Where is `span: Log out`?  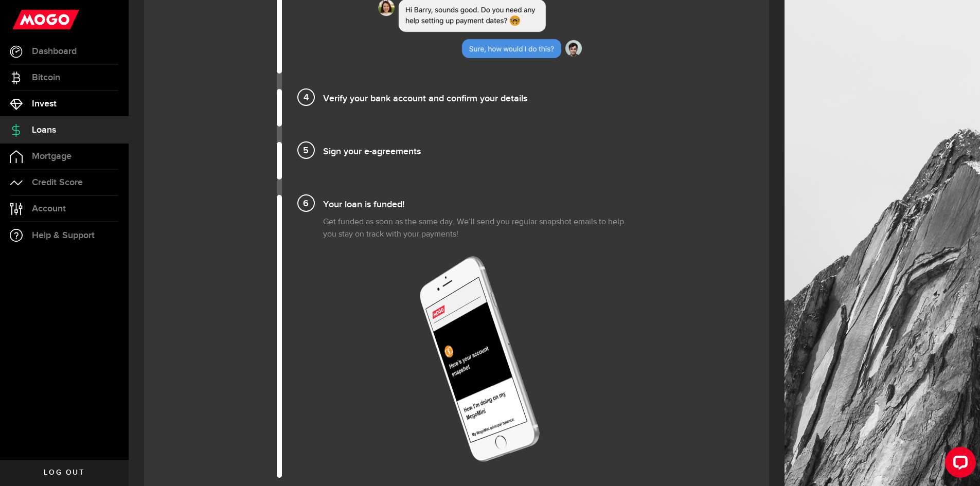 span: Log out is located at coordinates (64, 473).